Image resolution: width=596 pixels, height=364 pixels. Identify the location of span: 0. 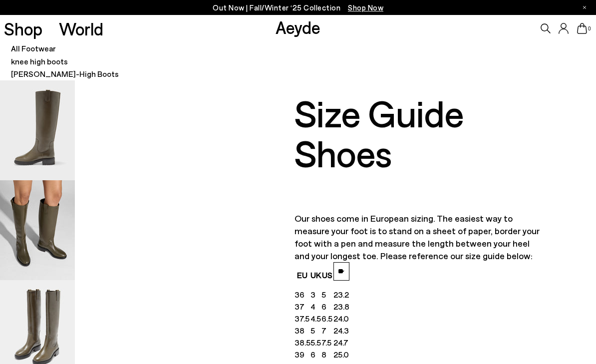
(590, 29).